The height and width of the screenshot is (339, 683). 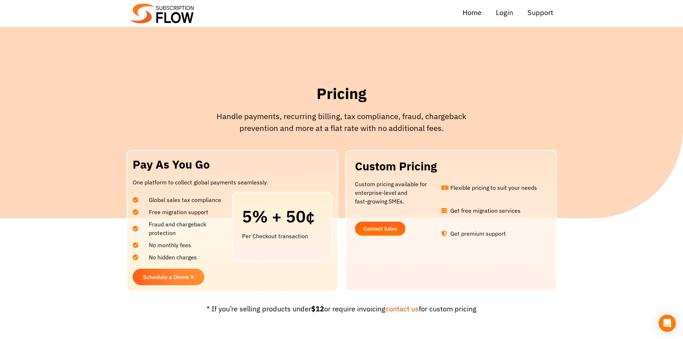 I want to click on a: Login, so click(x=504, y=13).